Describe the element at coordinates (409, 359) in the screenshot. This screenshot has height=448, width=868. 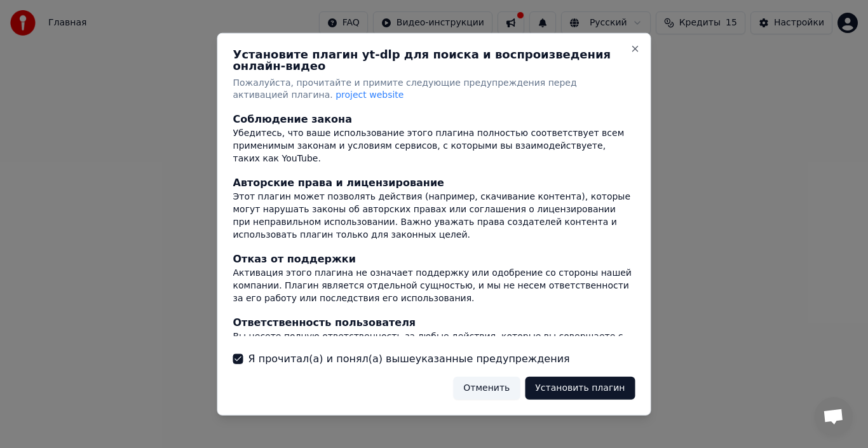
I see `label: Я прочитал(а) и понял(а) вышеуказанные предупреждения` at that location.